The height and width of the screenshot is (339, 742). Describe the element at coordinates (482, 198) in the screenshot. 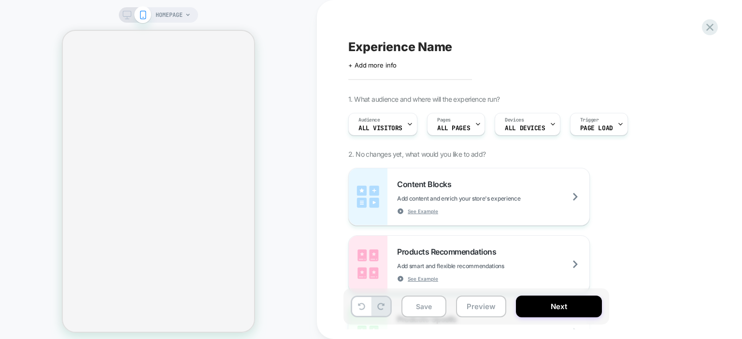

I see `span: Add content and enrich your store's experience` at that location.